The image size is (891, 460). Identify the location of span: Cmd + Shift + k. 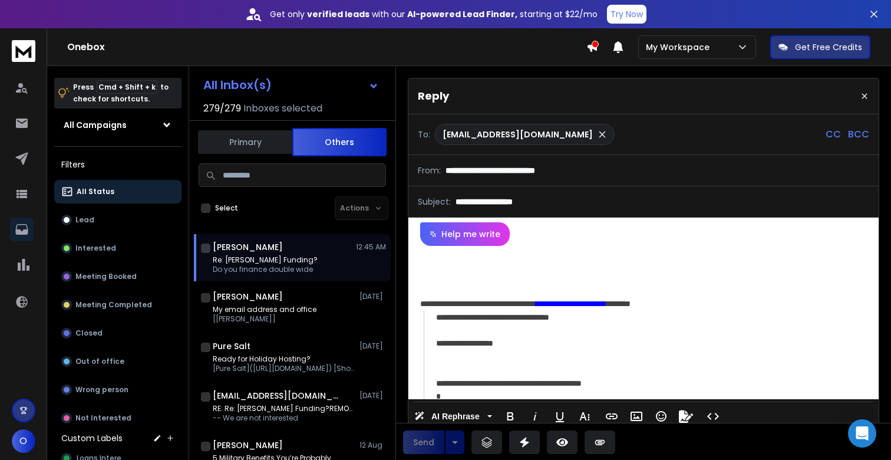
(127, 87).